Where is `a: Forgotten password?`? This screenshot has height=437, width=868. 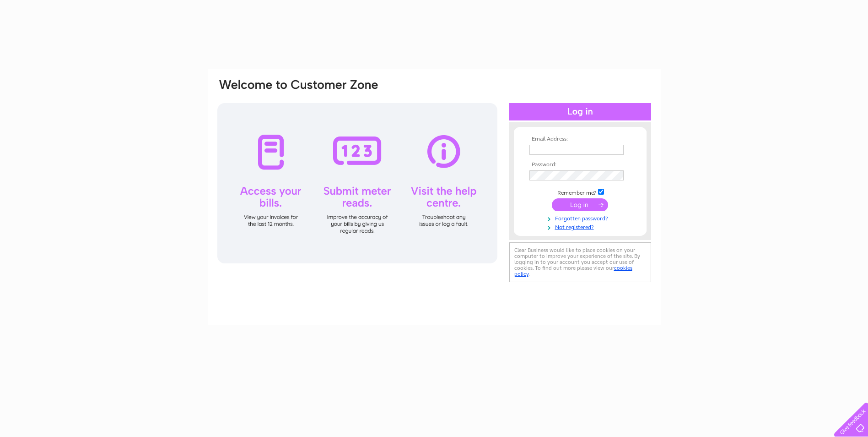 a: Forgotten password? is located at coordinates (581, 218).